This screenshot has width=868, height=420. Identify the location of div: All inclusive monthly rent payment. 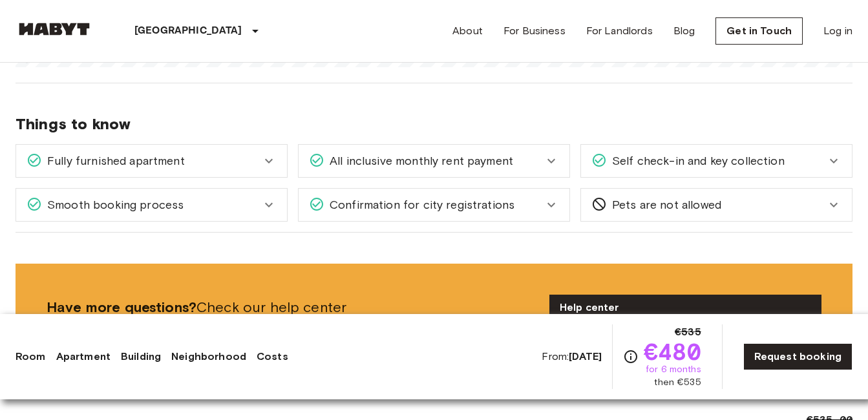
(433, 161).